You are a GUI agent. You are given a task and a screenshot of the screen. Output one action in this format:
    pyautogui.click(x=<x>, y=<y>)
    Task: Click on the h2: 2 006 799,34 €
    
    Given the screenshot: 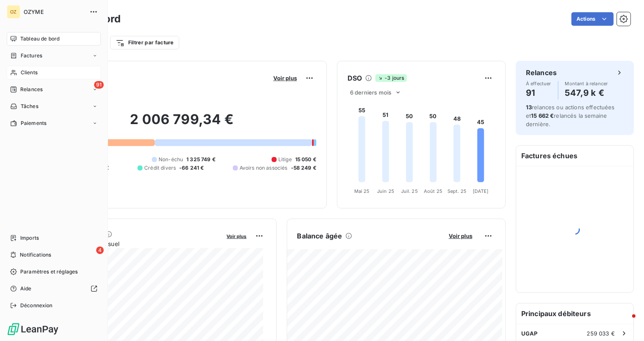 What is the action you would take?
    pyautogui.click(x=182, y=123)
    